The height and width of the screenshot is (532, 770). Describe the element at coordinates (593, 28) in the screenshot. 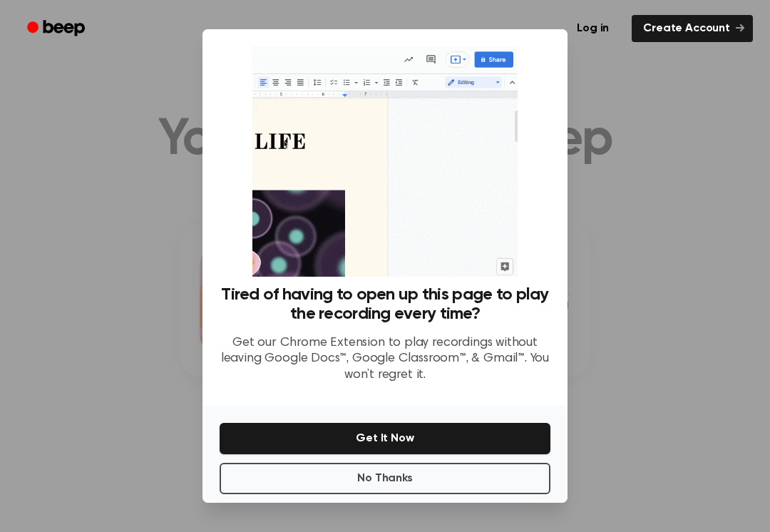

I see `a: Log in` at that location.